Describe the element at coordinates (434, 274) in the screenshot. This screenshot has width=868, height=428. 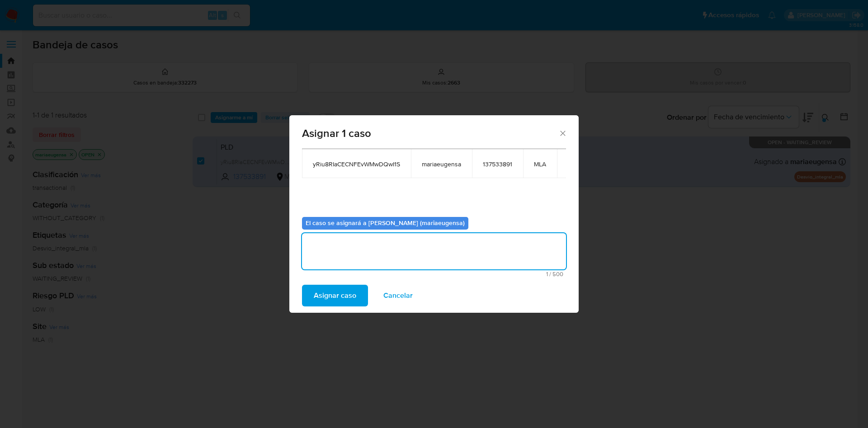
I see `span: Máximo 500 caracteres` at that location.